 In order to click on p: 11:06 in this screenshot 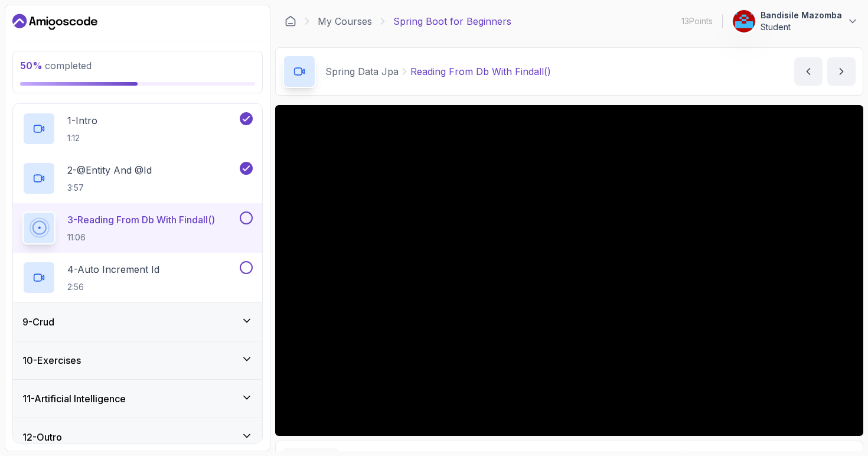, I will do `click(141, 237)`.